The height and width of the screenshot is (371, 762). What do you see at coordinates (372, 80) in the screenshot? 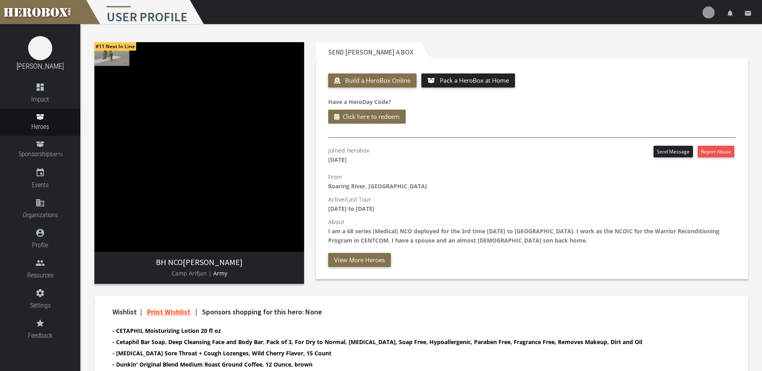
I see `button: Build a HeroBox Online` at bounding box center [372, 80].